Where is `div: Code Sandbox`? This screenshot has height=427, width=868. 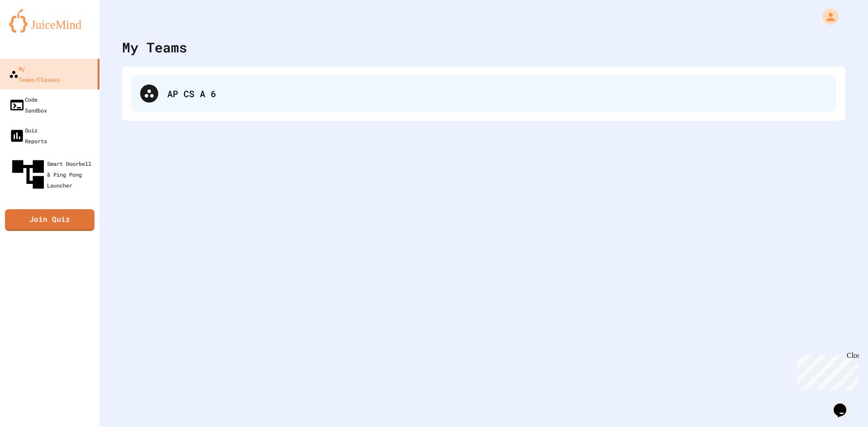 div: Code Sandbox is located at coordinates (28, 105).